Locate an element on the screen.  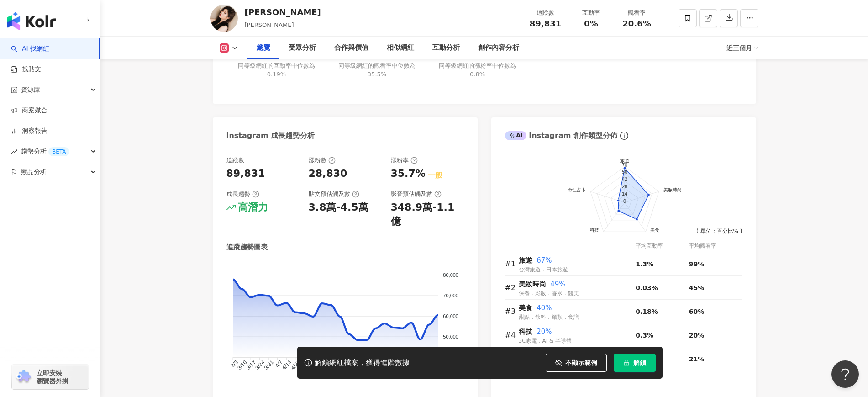
span: 0.18% is located at coordinates (646, 312).